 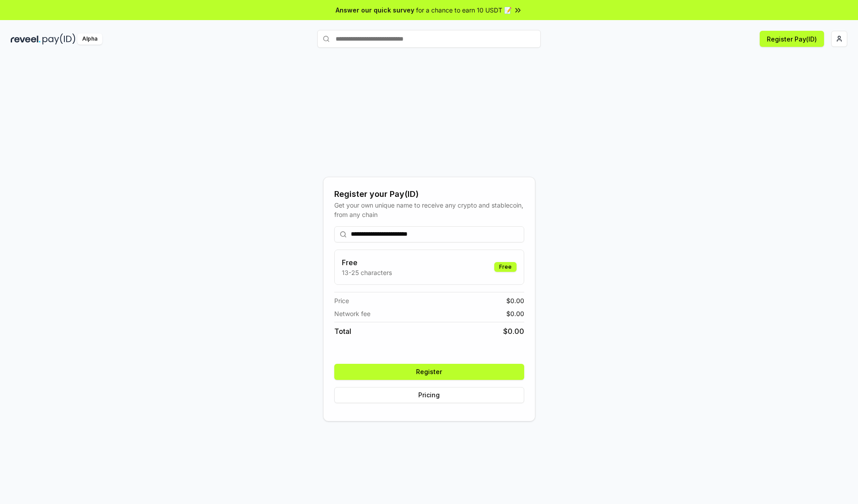 I want to click on div: Get your own unique name to receive any crypto and stablecoin, from any chain, so click(x=429, y=210).